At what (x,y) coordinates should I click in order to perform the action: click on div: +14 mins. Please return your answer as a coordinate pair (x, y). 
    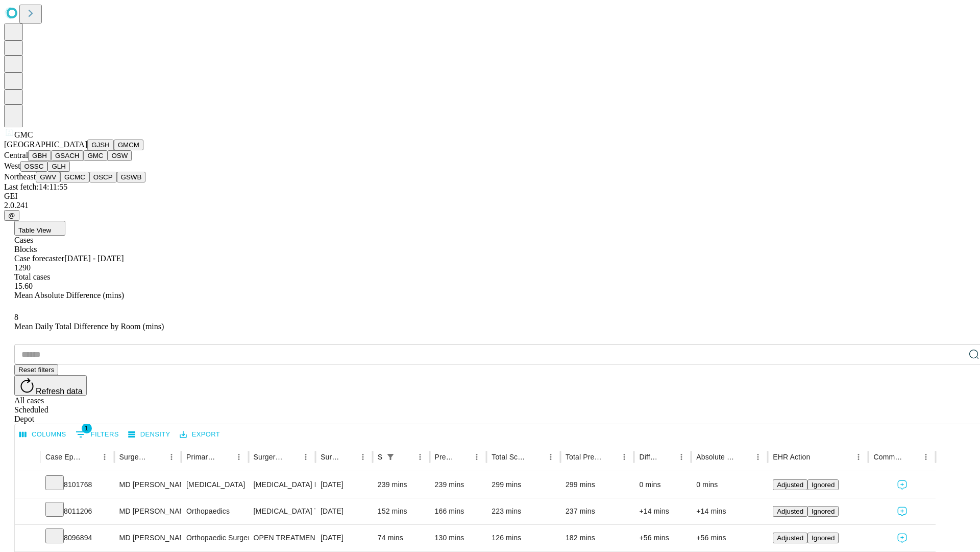
    Looking at the image, I should click on (730, 510).